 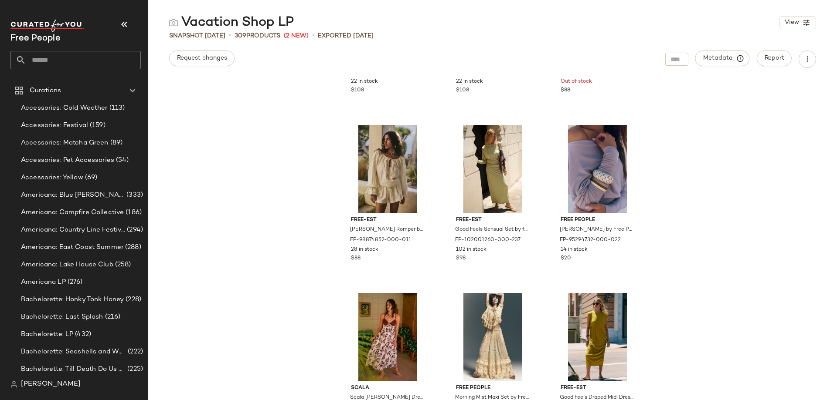 What do you see at coordinates (47, 335) in the screenshot?
I see `span: Bachelorette: LP` at bounding box center [47, 335].